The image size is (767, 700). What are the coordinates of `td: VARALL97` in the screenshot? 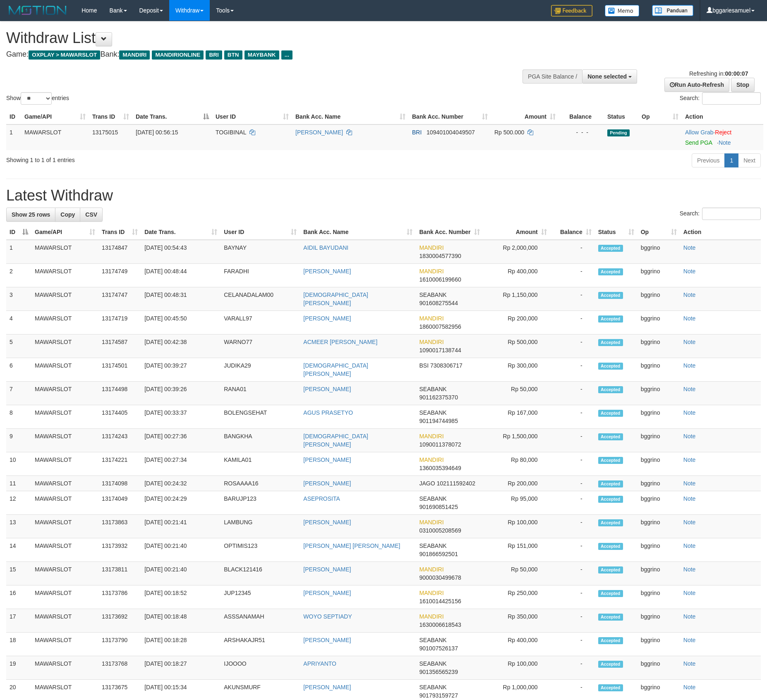 It's located at (261, 323).